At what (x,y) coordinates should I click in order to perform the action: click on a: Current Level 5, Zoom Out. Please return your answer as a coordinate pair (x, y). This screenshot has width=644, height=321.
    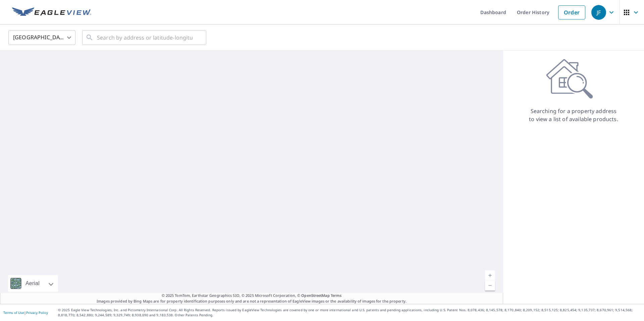
    Looking at the image, I should click on (490, 286).